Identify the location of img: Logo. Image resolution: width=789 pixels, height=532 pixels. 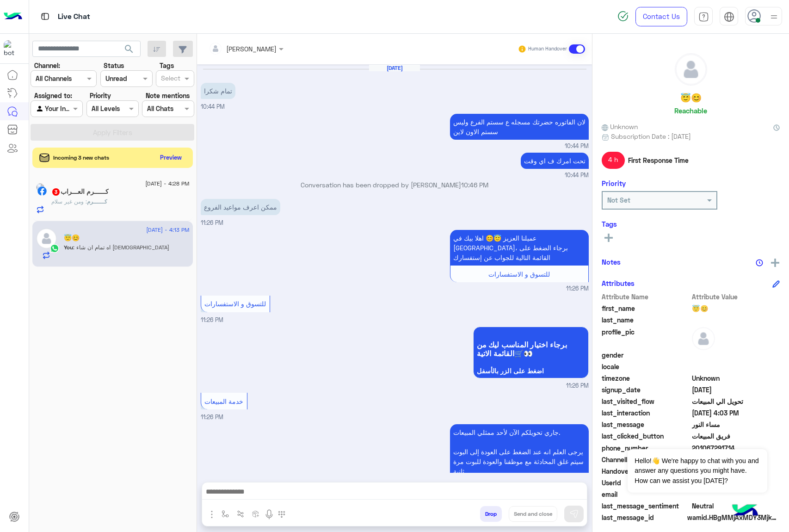
(13, 17).